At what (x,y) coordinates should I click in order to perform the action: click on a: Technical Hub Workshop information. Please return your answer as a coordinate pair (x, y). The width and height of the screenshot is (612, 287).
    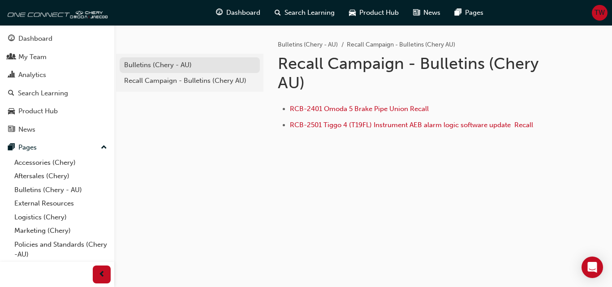
    Looking at the image, I should click on (60, 273).